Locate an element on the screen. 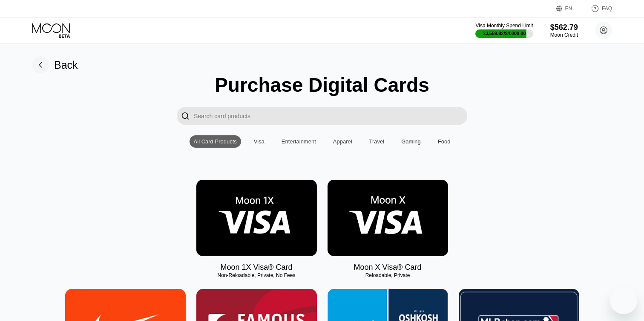  div: Moon Credit is located at coordinates (564, 35).